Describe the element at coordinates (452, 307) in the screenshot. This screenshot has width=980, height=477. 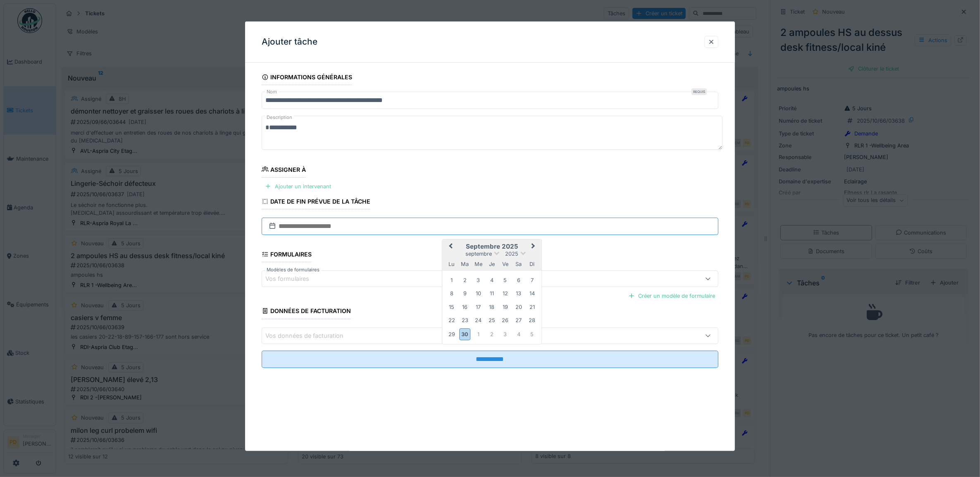
I see `div: Choose lundi 15 septembre 2025` at that location.